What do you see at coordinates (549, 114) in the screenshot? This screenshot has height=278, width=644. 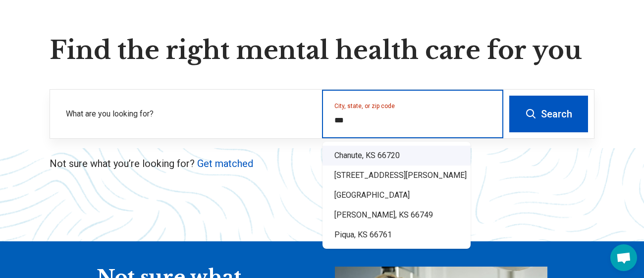 I see `button: Search` at bounding box center [549, 114].